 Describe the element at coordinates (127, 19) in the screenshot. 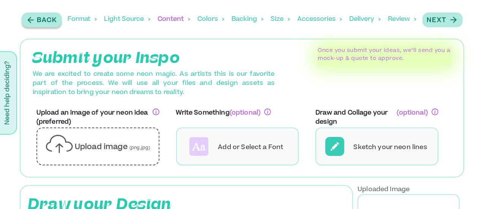

I see `div: Light Source` at that location.